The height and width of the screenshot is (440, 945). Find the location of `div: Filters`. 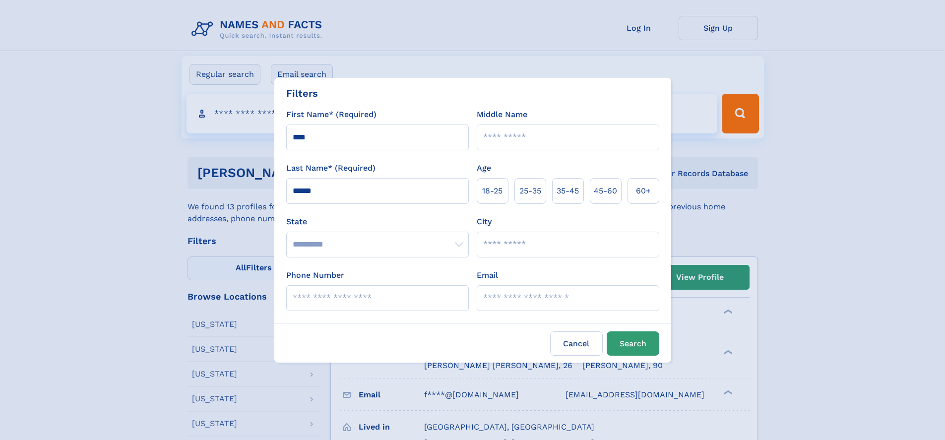

div: Filters is located at coordinates (302, 93).